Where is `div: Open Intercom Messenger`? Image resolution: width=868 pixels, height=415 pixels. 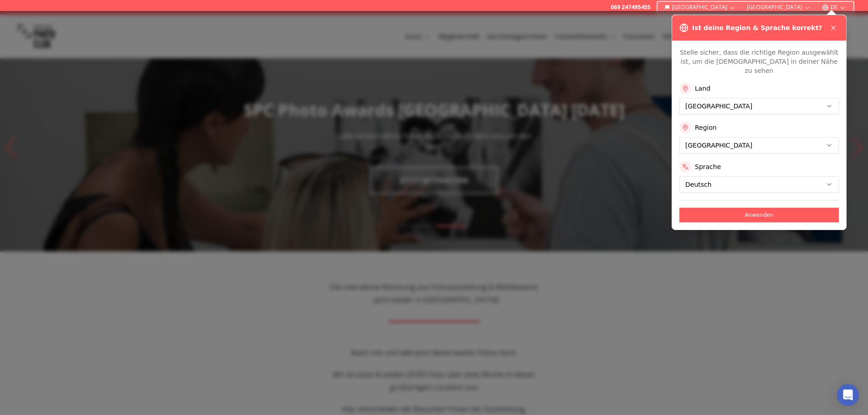
div: Open Intercom Messenger is located at coordinates (848, 395).